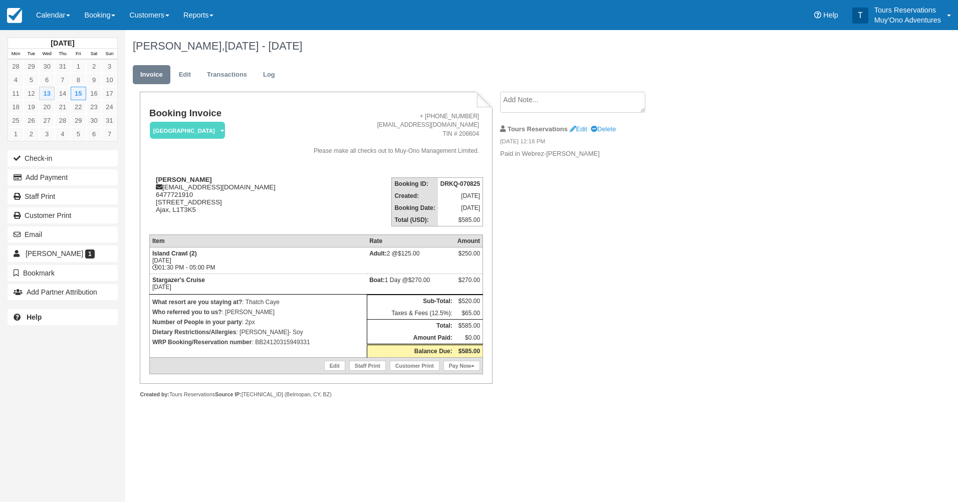  What do you see at coordinates (415, 196) in the screenshot?
I see `th: Created:` at bounding box center [415, 196].